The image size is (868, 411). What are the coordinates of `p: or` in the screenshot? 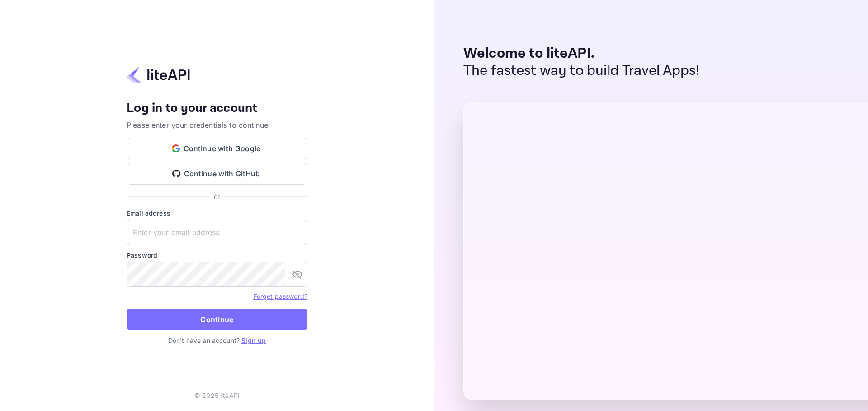 It's located at (216, 196).